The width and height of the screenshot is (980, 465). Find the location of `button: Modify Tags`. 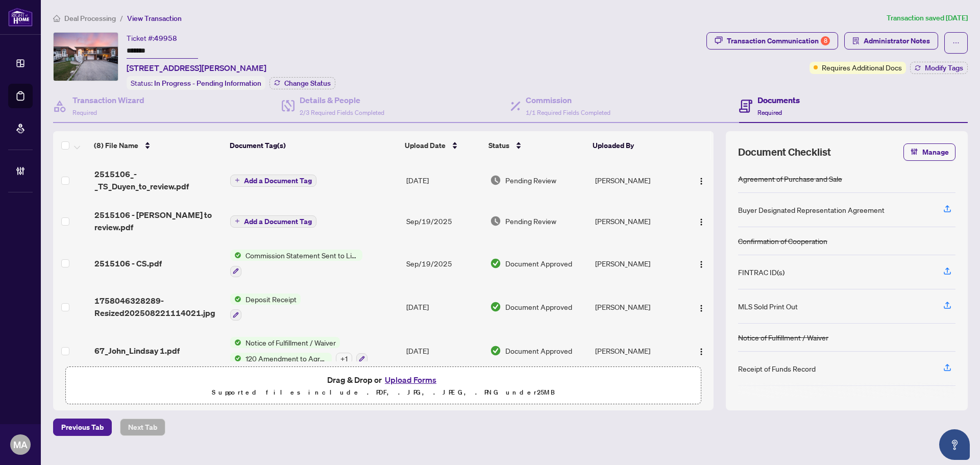

button: Modify Tags is located at coordinates (939, 68).